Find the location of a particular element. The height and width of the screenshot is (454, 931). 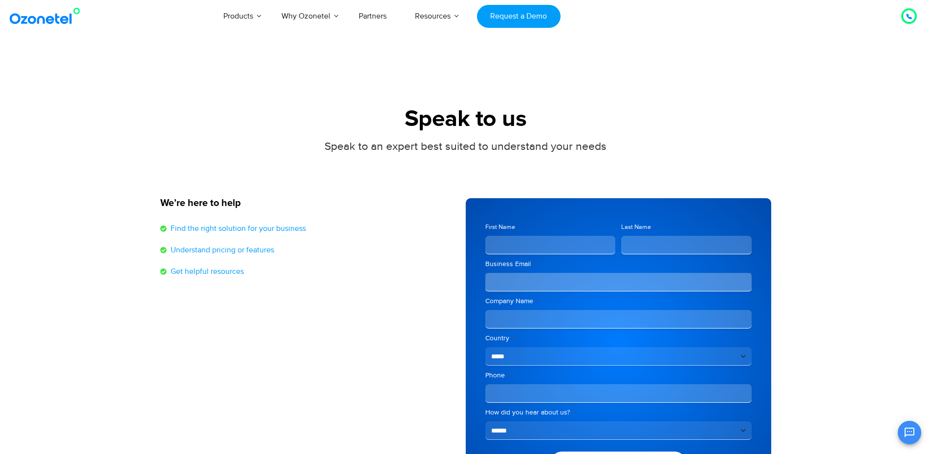

span: Get helpful resources is located at coordinates (206, 272).